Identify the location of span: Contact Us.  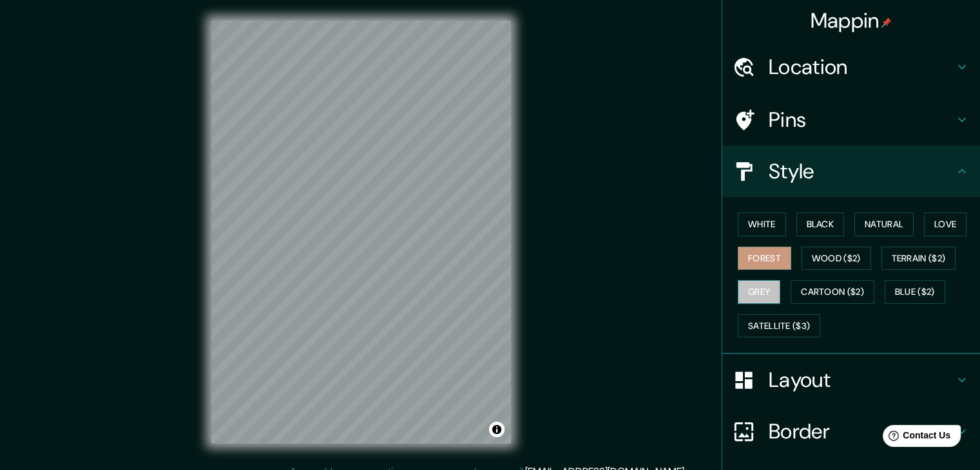
(61, 16).